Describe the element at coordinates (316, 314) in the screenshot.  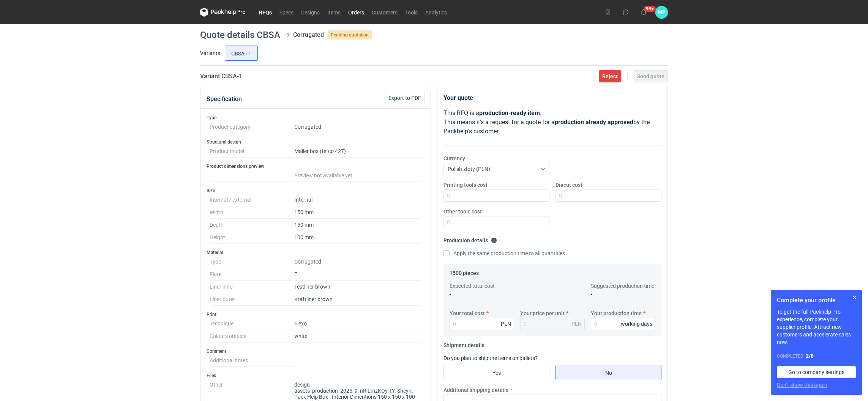
I see `h3: Print` at that location.